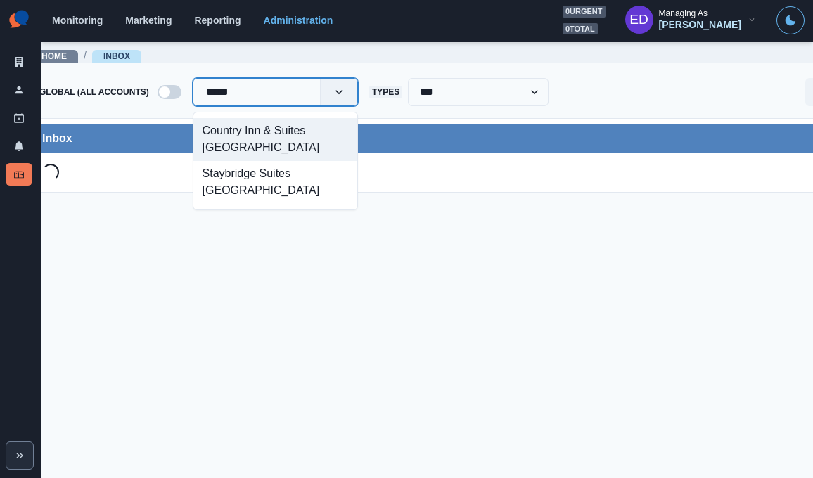  I want to click on a: Clients, so click(19, 62).